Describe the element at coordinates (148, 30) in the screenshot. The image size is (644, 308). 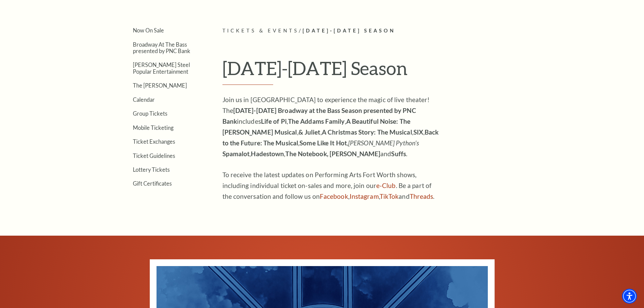
I see `a: Now On Sale` at that location.